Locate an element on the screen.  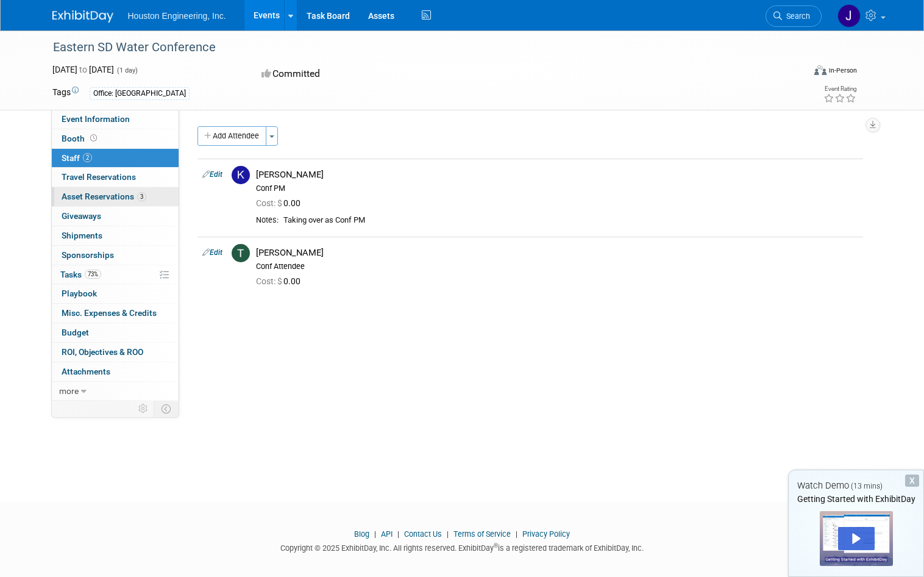
a: Travel Reservations is located at coordinates (116, 177).